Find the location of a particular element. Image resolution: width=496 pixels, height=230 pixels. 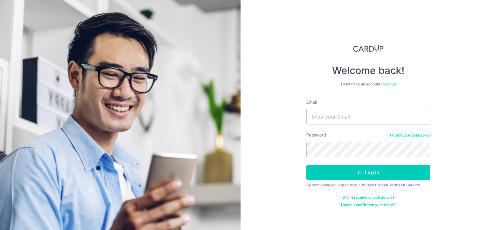

input: Enter your Email is located at coordinates (368, 117).